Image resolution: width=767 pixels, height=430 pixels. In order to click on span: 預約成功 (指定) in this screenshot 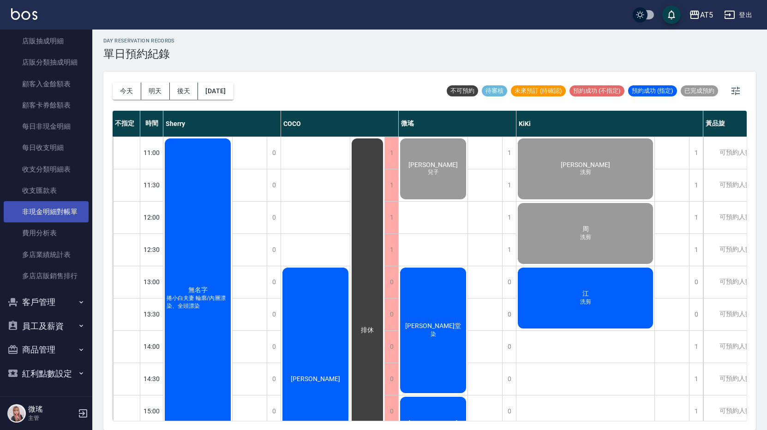, I will do `click(653, 91)`.